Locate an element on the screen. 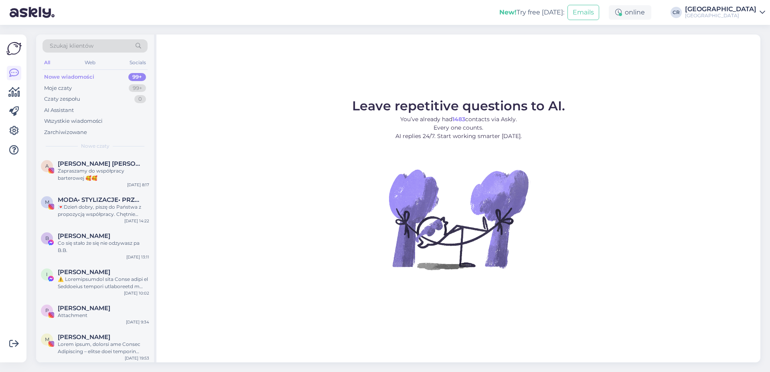  b: 1483 is located at coordinates (459, 119).